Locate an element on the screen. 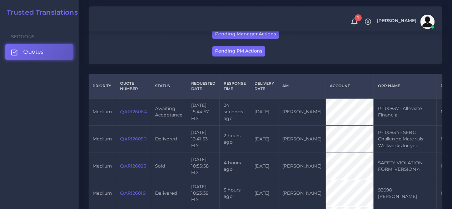  th: Quote Number is located at coordinates (134, 86).